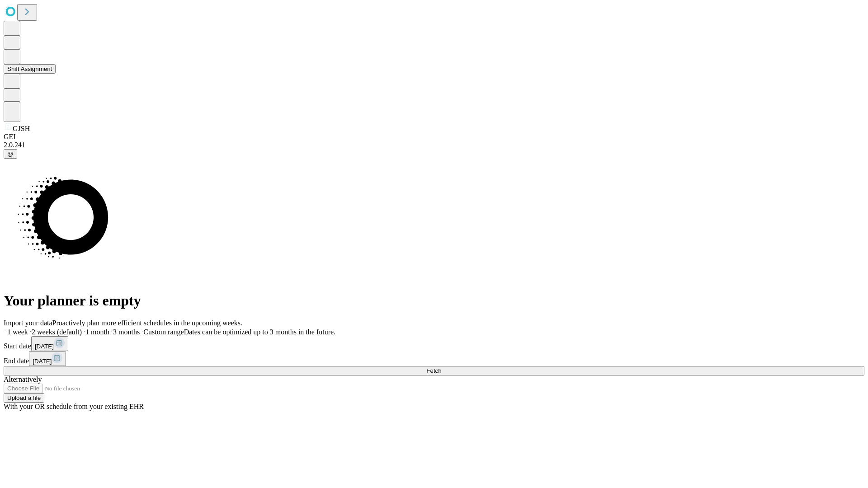  What do you see at coordinates (126, 332) in the screenshot?
I see `span: 3 months` at bounding box center [126, 332].